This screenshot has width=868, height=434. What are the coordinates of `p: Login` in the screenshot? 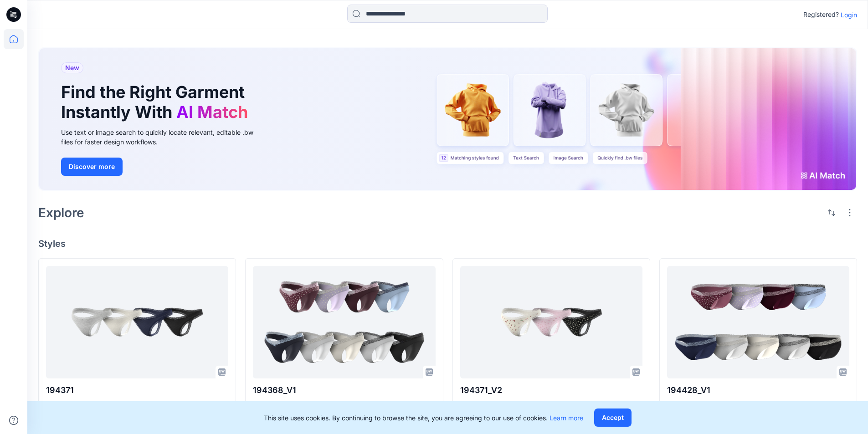 It's located at (849, 14).